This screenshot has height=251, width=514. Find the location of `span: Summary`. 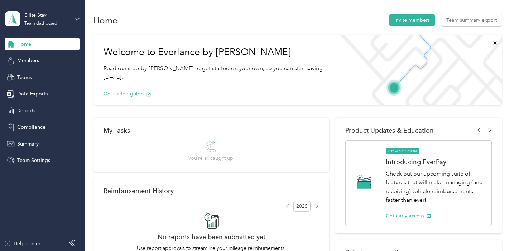

span: Summary is located at coordinates (28, 144).